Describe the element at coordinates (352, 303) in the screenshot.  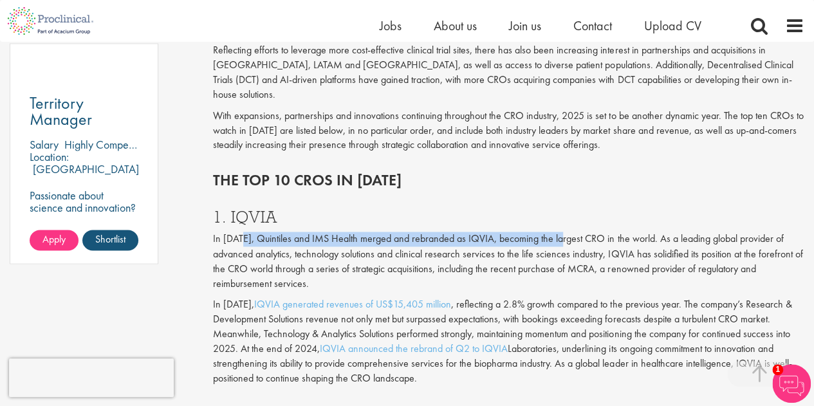
I see `a: IQVIA generated revenues of US$15,405 million` at that location.